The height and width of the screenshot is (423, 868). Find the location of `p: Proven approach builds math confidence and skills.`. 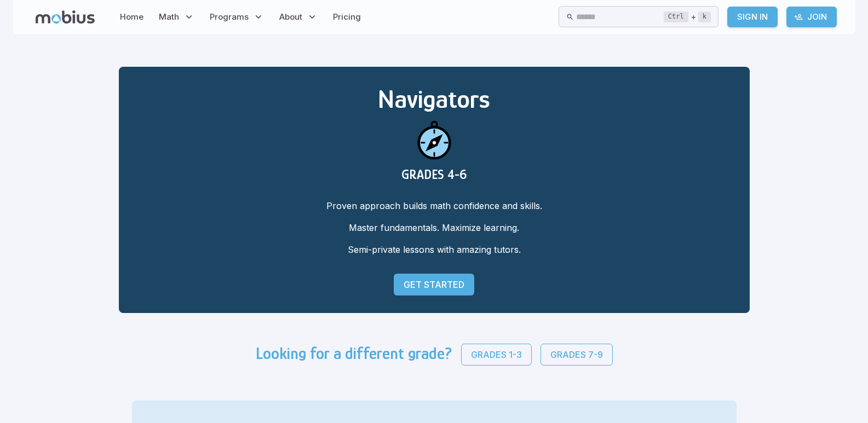

p: Proven approach builds math confidence and skills. is located at coordinates (434, 206).